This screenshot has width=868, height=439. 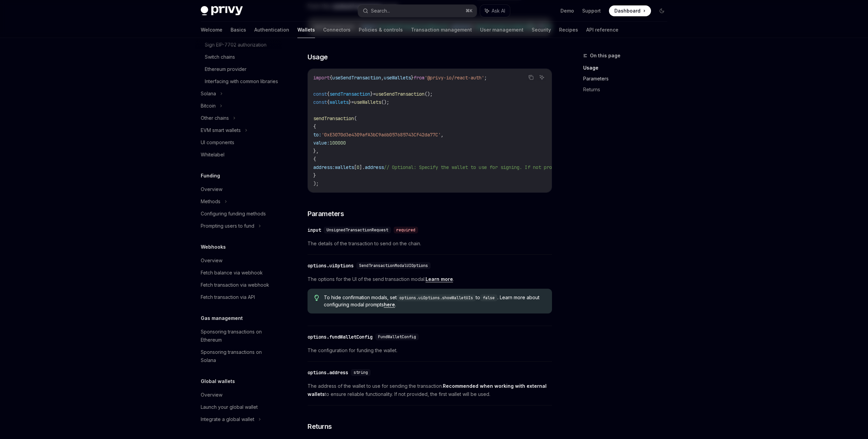 I want to click on span: useSendTransaction, so click(x=357, y=78).